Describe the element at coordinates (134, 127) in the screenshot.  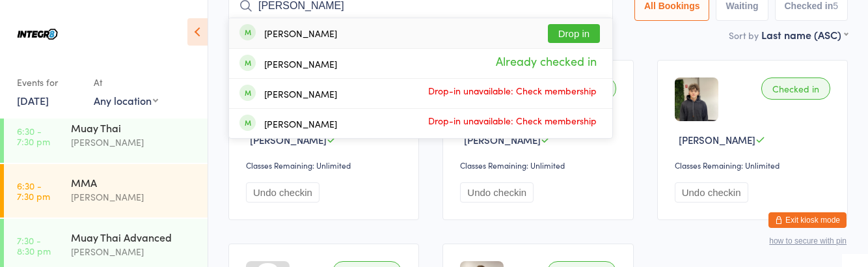
I see `div: Muay Thai` at that location.